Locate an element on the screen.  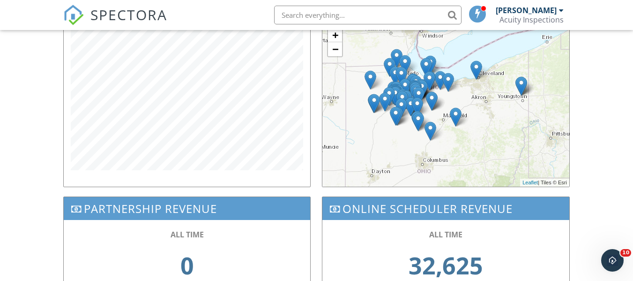
h3: Partnership Revenue is located at coordinates (187, 208).